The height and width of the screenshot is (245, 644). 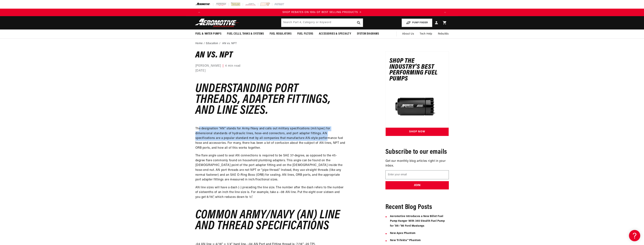 What do you see at coordinates (417, 186) in the screenshot?
I see `button: JOIN` at bounding box center [417, 186].